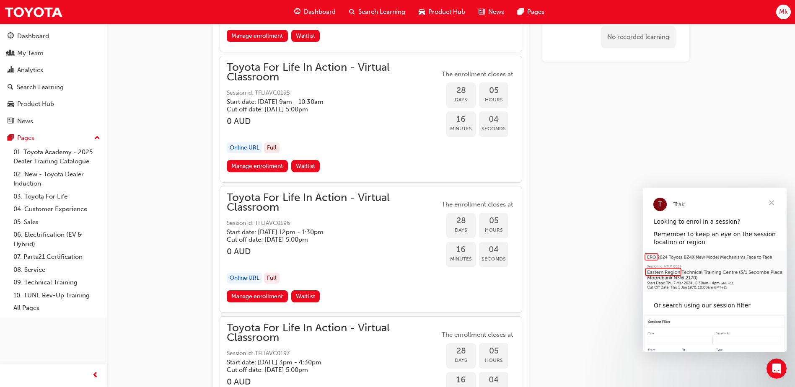 The height and width of the screenshot is (387, 795). Describe the element at coordinates (53, 104) in the screenshot. I see `a: Product Hub` at that location.